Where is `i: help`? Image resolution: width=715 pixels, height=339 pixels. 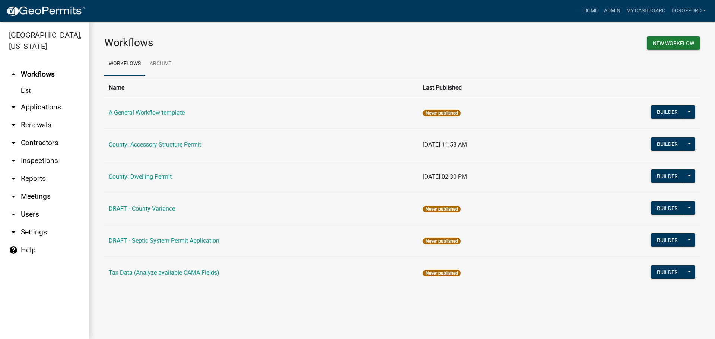
i: help is located at coordinates (13, 250).